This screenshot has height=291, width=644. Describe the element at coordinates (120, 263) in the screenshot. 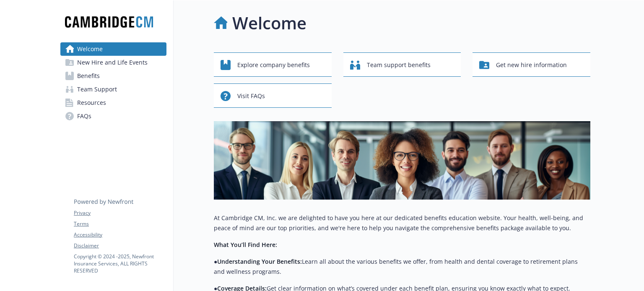

I see `p: Copyright © 2024 - 2025 , Newfront Insurance Services, ALL RIGHTS RESERVED` at that location.